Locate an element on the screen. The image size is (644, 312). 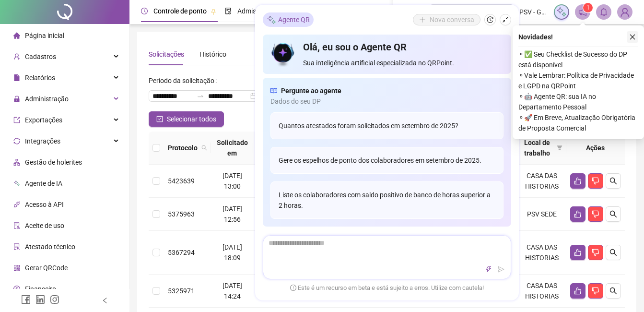
button: thunderbolt is located at coordinates (489, 269).